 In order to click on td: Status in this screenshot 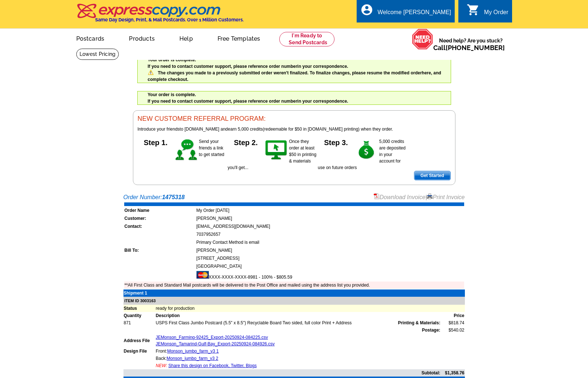, I will do `click(139, 308)`.